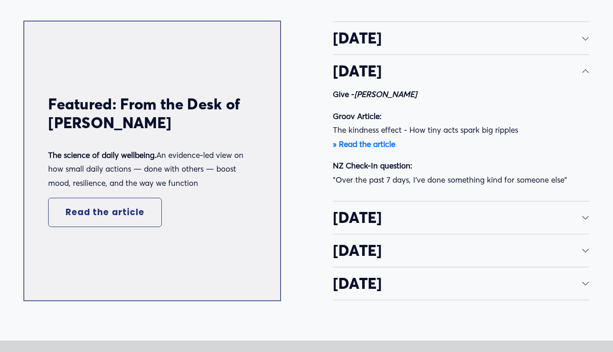 The width and height of the screenshot is (613, 352). What do you see at coordinates (460, 131) in the screenshot?
I see `p: The kindness effect - How tiny acts spark big ripples` at bounding box center [460, 131].